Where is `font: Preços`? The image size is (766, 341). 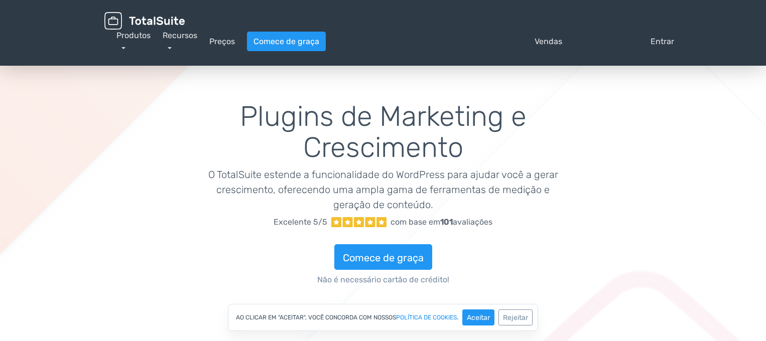 font: Preços is located at coordinates (222, 41).